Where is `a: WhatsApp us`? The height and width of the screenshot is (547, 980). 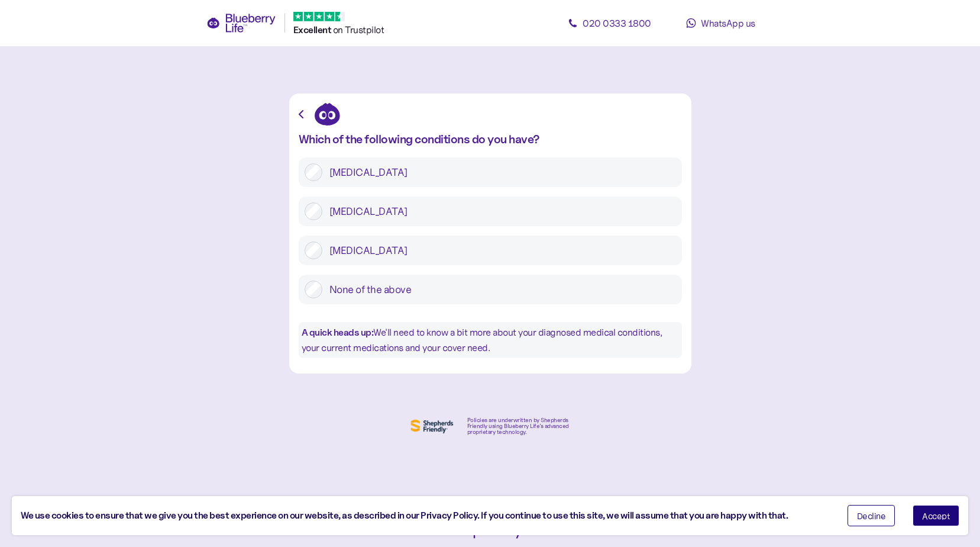 a: WhatsApp us is located at coordinates (721, 23).